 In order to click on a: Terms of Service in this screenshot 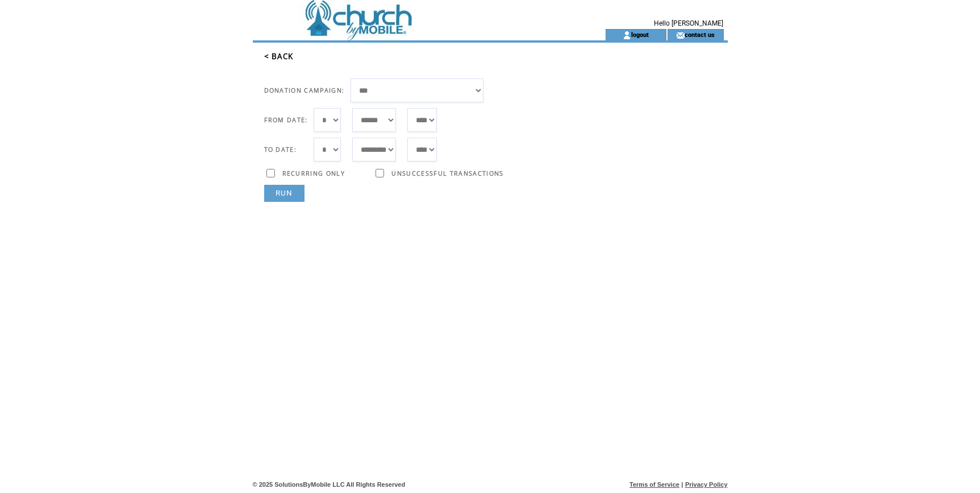, I will do `click(655, 484)`.